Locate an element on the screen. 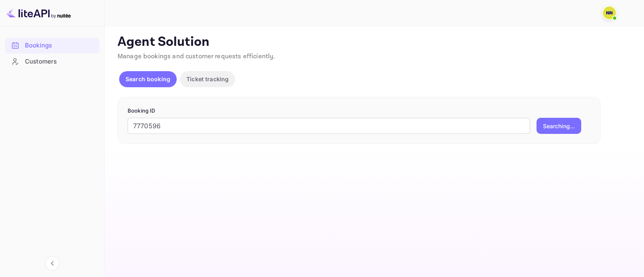  img: N/A N/A is located at coordinates (610, 13).